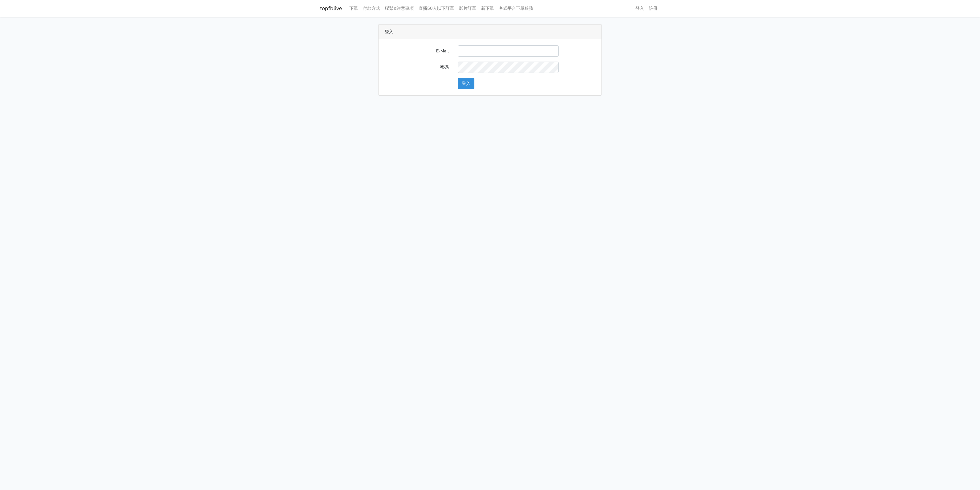  Describe the element at coordinates (437, 8) in the screenshot. I see `a: 直播50人以下訂單` at that location.